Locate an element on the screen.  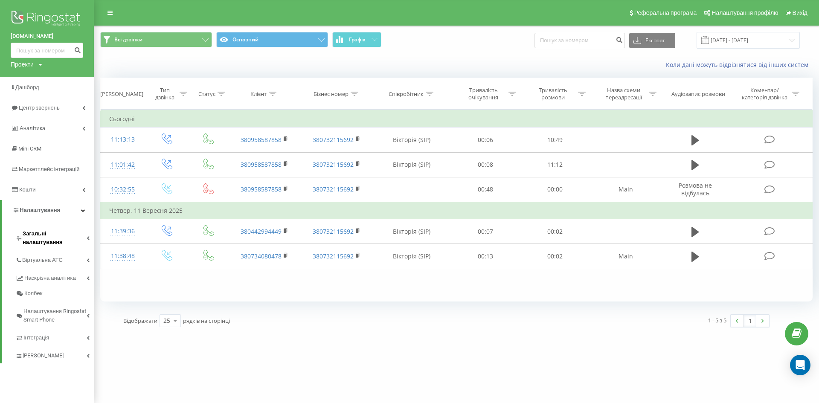
div: Клієнт is located at coordinates (258, 94).